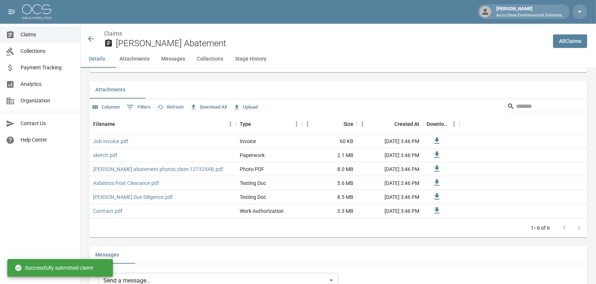  Describe the element at coordinates (47, 140) in the screenshot. I see `span: Help Center` at that location.